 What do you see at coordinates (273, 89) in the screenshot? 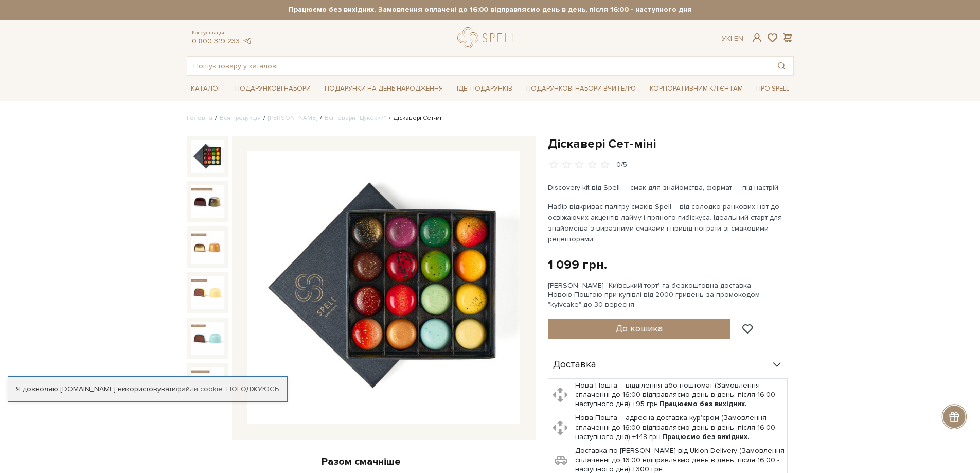
I see `a: Подарункові набори` at bounding box center [273, 89].